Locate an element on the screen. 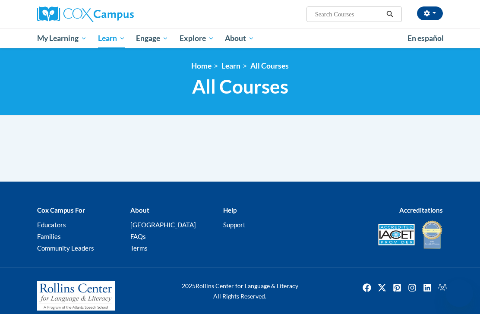 The height and width of the screenshot is (314, 480). span: About is located at coordinates (239, 38).